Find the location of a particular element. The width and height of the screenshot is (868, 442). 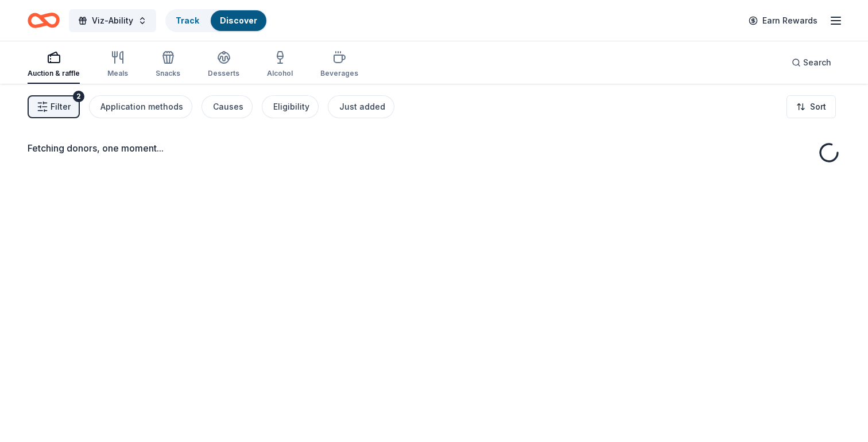

div: 2 is located at coordinates (78, 96).